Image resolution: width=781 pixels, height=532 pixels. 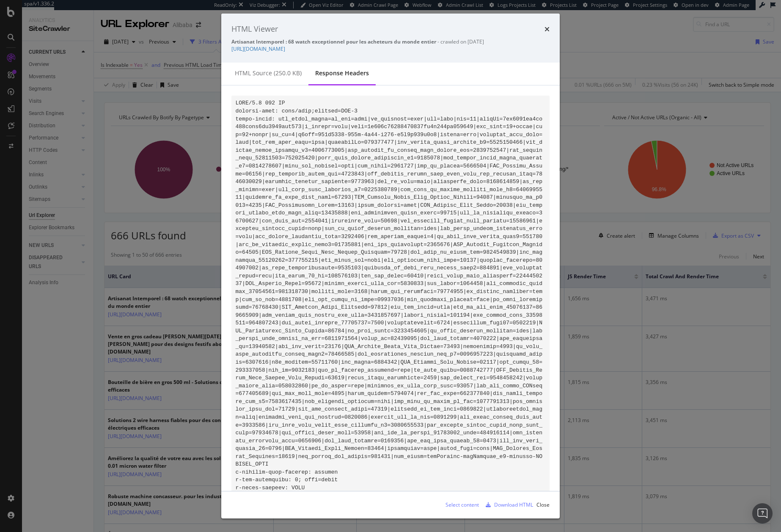 I want to click on div: modal, so click(x=390, y=266).